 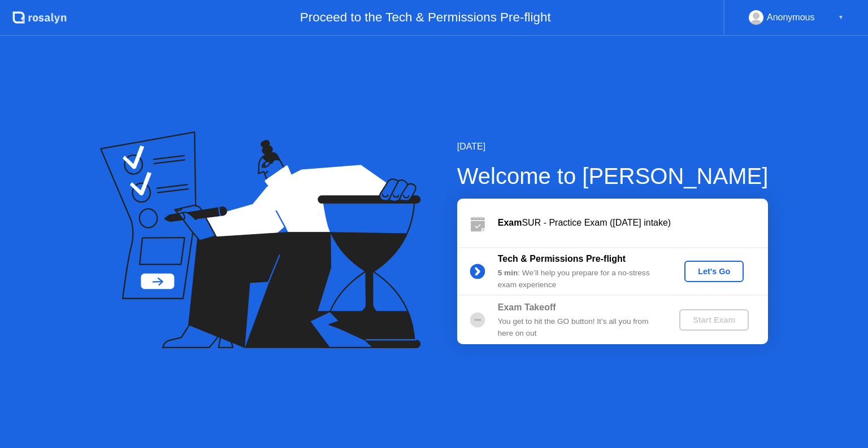 I want to click on div: Start Exam, so click(x=714, y=320).